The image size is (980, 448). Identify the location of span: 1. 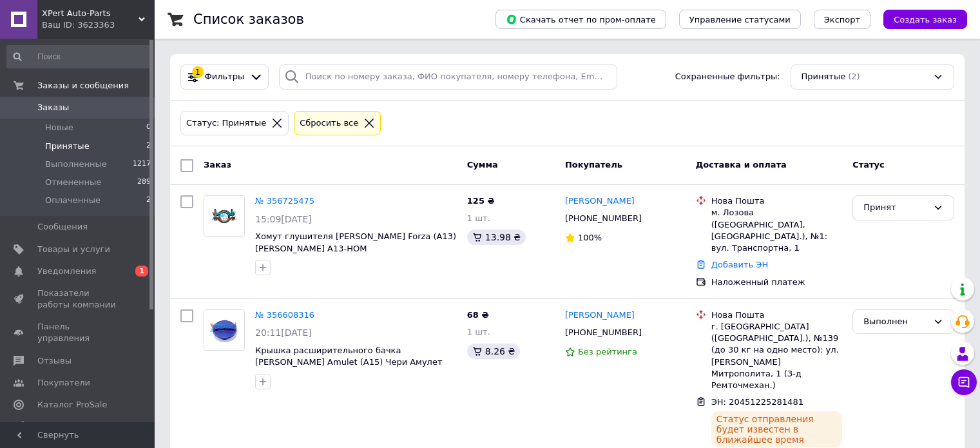
(141, 271).